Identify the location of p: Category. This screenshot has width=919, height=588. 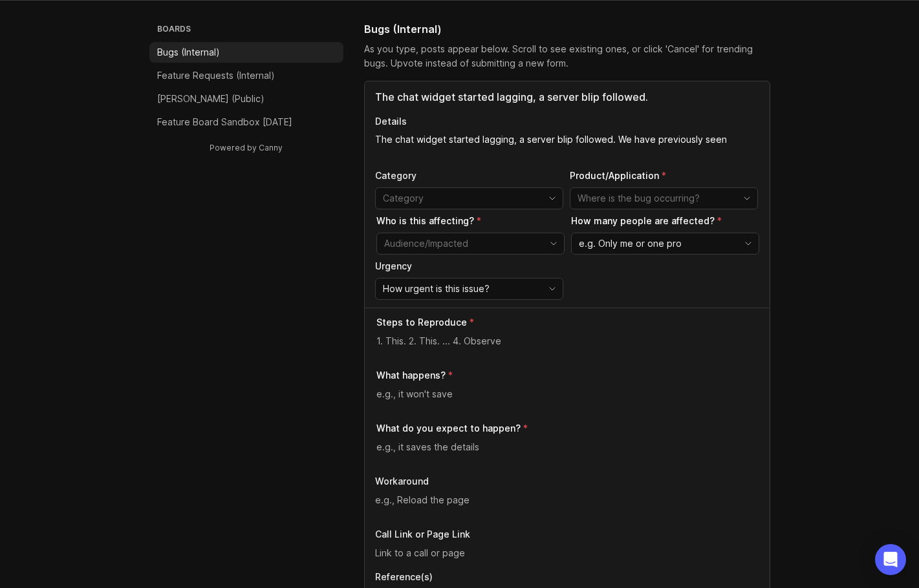
(469, 175).